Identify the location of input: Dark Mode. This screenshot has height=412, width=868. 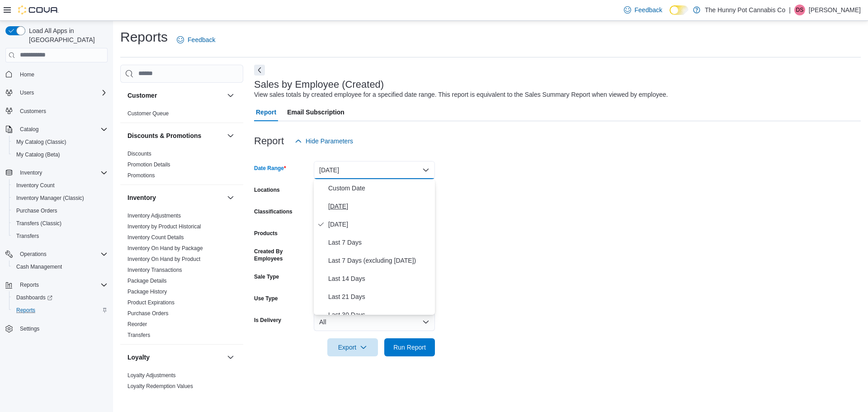
(679, 10).